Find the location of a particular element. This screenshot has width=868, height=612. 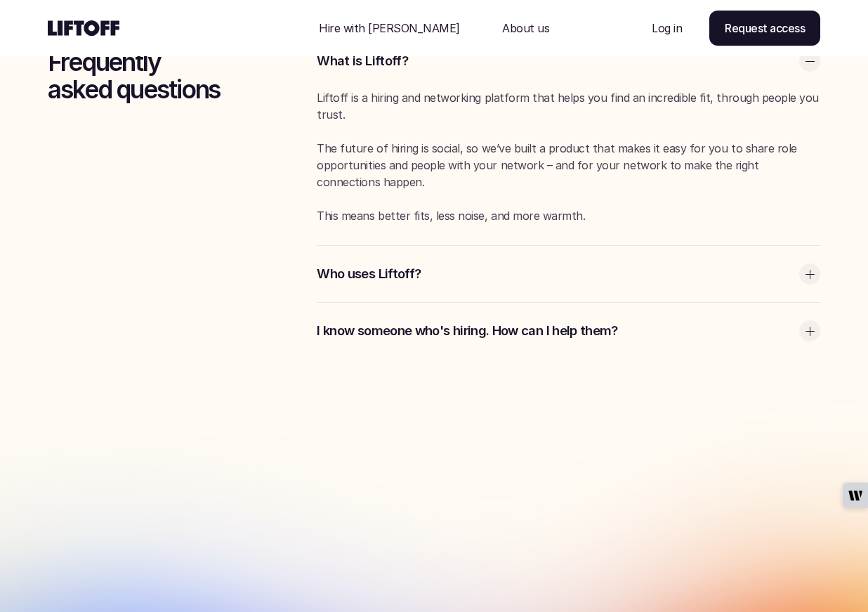

p: This means better fits, less noise, and more warmth. is located at coordinates (568, 216).